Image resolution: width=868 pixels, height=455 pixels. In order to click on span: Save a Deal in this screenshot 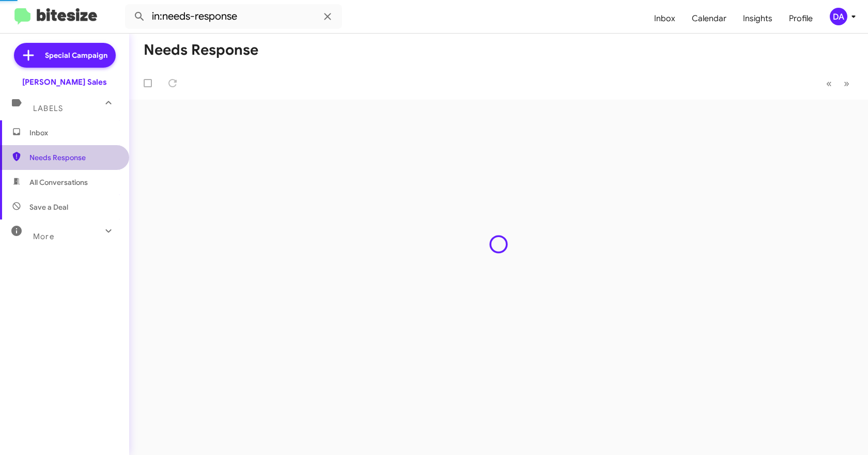, I will do `click(48, 208)`.